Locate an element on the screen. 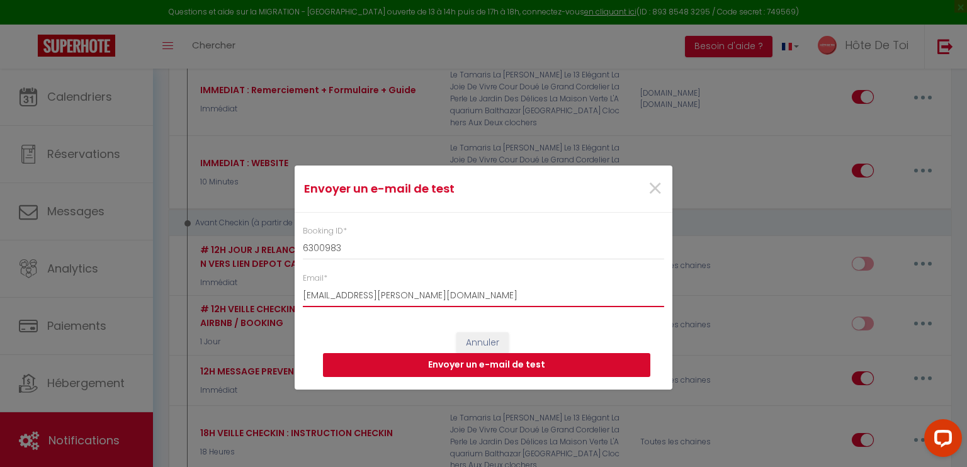 Image resolution: width=967 pixels, height=467 pixels. label: Booking ID is located at coordinates (325, 231).